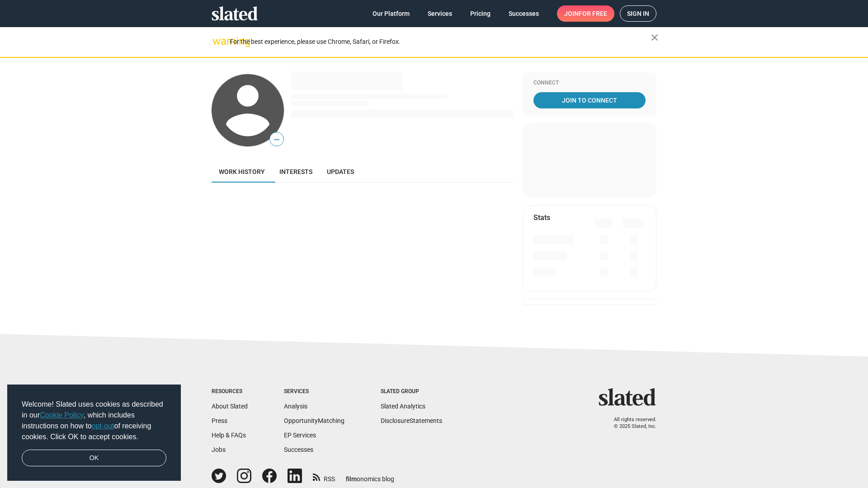 The image size is (868, 488). I want to click on p: All rights reserved. © 2025 Slated, Inc., so click(630, 423).